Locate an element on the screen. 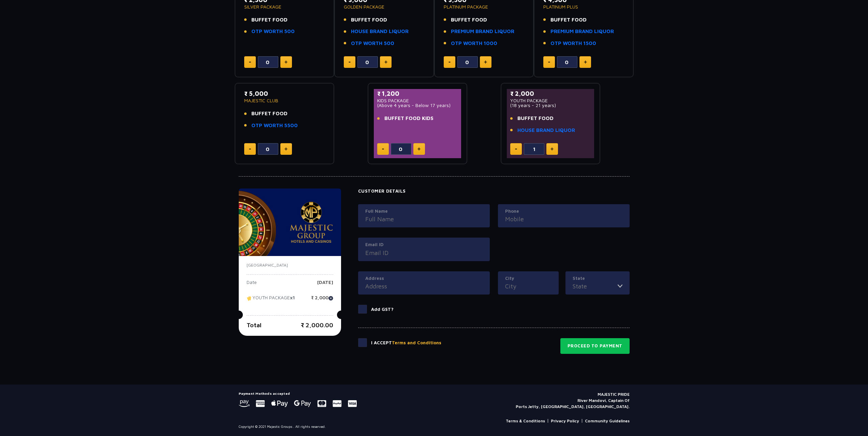 This screenshot has width=868, height=436. input: State is located at coordinates (595, 286).